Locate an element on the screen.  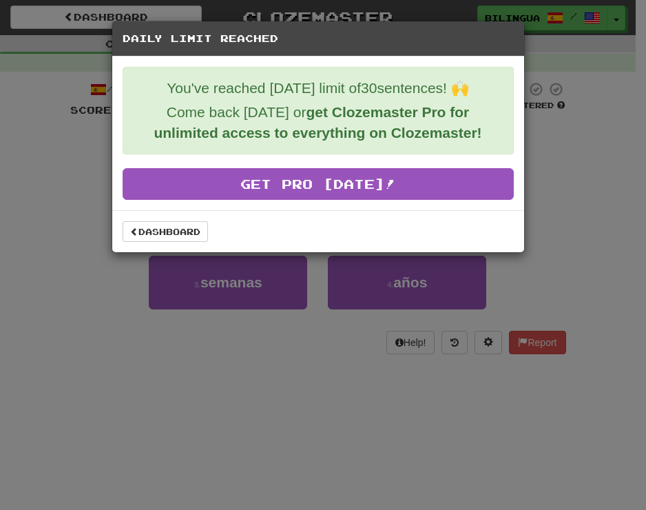
h5: Daily Limit Reached is located at coordinates (318, 39).